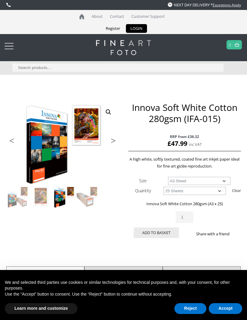  I want to click on span: RRP from £36.32, so click(185, 137).